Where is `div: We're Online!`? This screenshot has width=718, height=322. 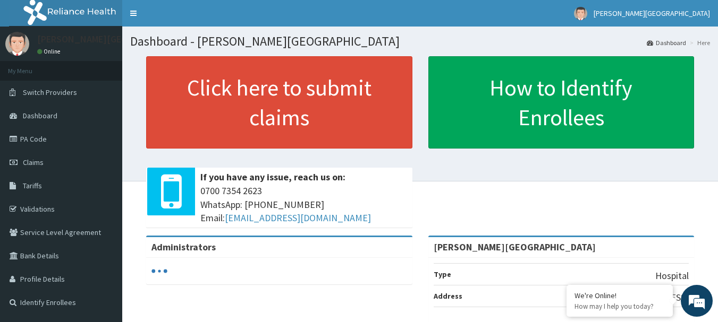
div: We're Online! is located at coordinates (619, 296).